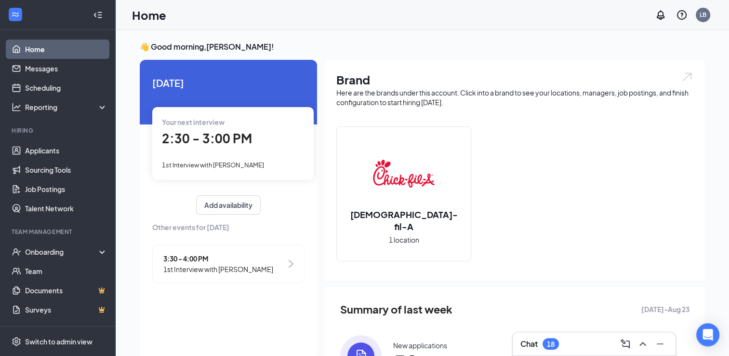  What do you see at coordinates (66, 309) in the screenshot?
I see `a: SurveysCrown` at bounding box center [66, 309].